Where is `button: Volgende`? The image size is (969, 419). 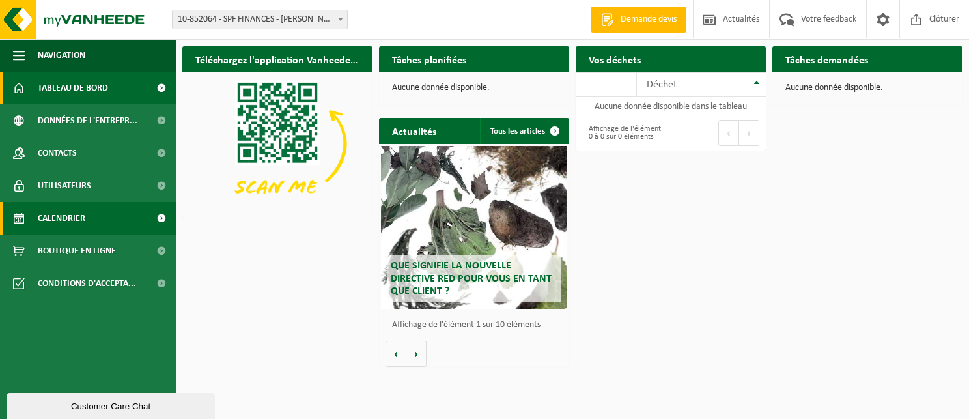 button: Volgende is located at coordinates (416, 354).